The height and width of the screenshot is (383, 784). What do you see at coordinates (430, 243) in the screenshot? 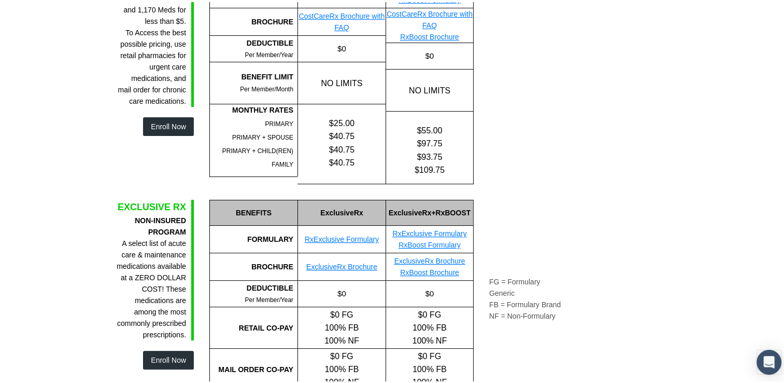
I see `a: RxBoost Formulary` at bounding box center [430, 243].